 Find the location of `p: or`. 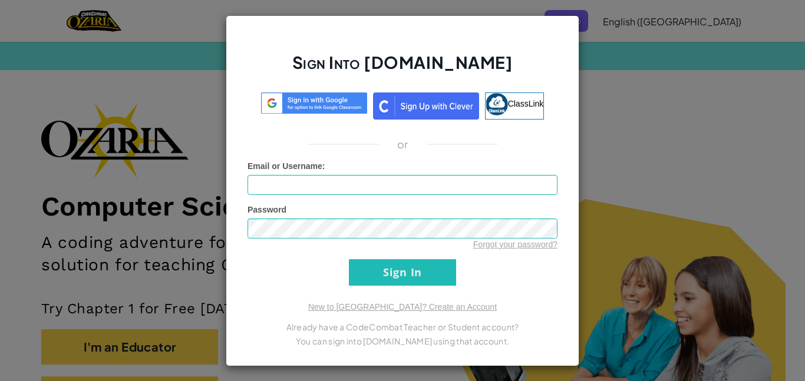

p: or is located at coordinates (403, 144).